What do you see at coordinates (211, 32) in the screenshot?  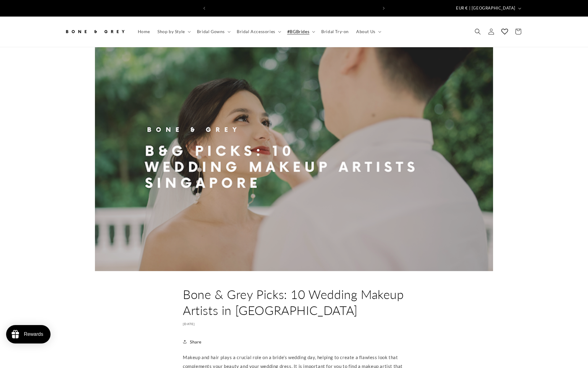 I see `span: Bridal Gowns` at bounding box center [211, 32].